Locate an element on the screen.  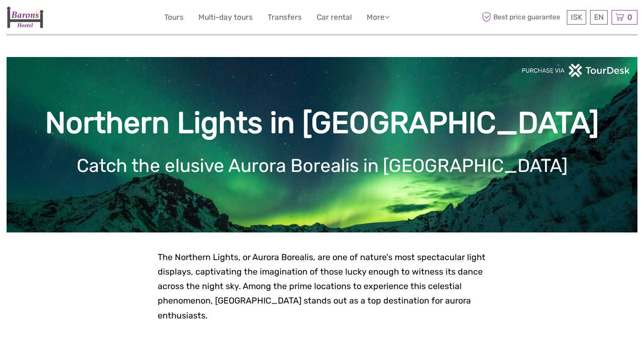
div: EN is located at coordinates (599, 18).